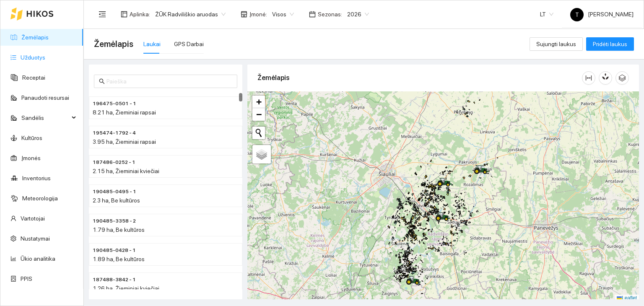  What do you see at coordinates (610, 44) in the screenshot?
I see `button: Pridėti laukus` at bounding box center [610, 44].